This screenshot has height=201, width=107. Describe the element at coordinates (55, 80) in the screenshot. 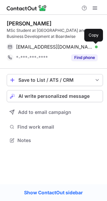

I see `div: Save to List / ATS / CRM` at that location.